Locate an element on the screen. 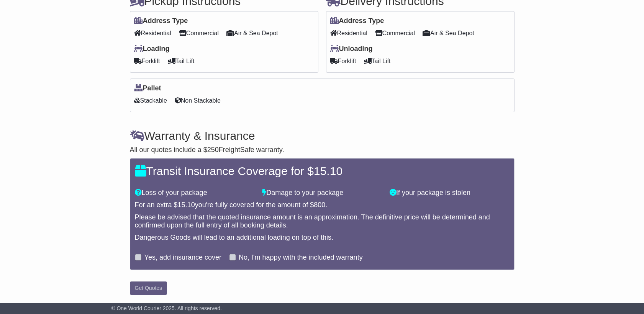 This screenshot has height=314, width=644. button: Get Quotes is located at coordinates (148, 288).